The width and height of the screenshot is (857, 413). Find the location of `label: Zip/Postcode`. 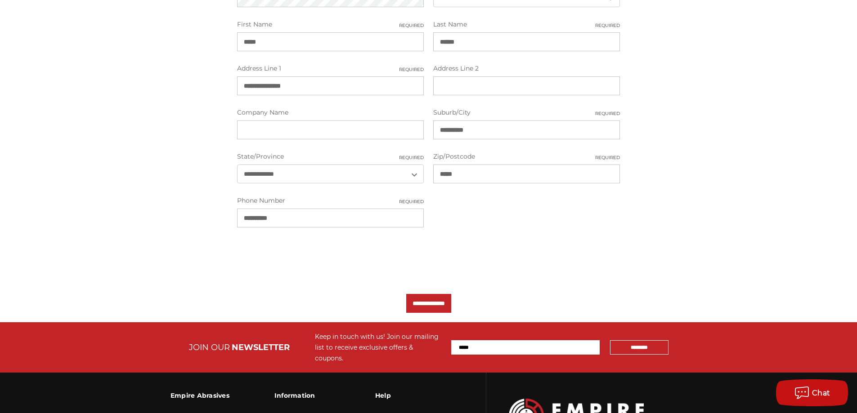

label: Zip/Postcode is located at coordinates (526, 156).